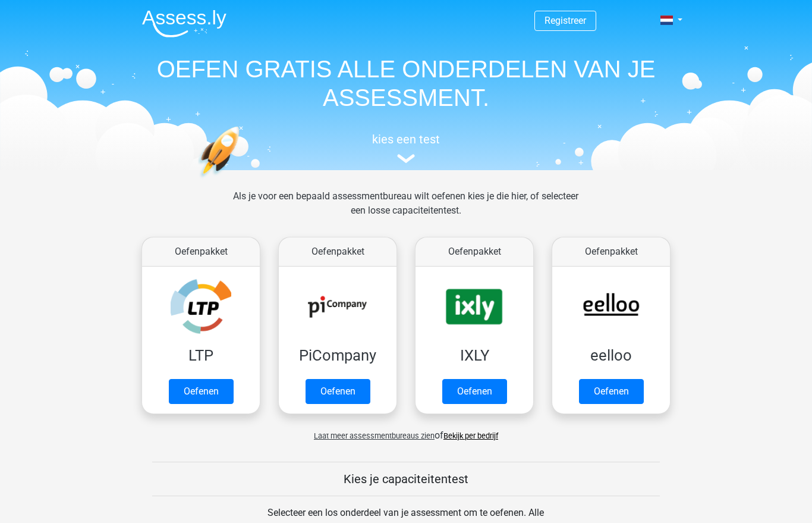 The width and height of the screenshot is (812, 523). Describe the element at coordinates (406, 159) in the screenshot. I see `img: assessment` at that location.